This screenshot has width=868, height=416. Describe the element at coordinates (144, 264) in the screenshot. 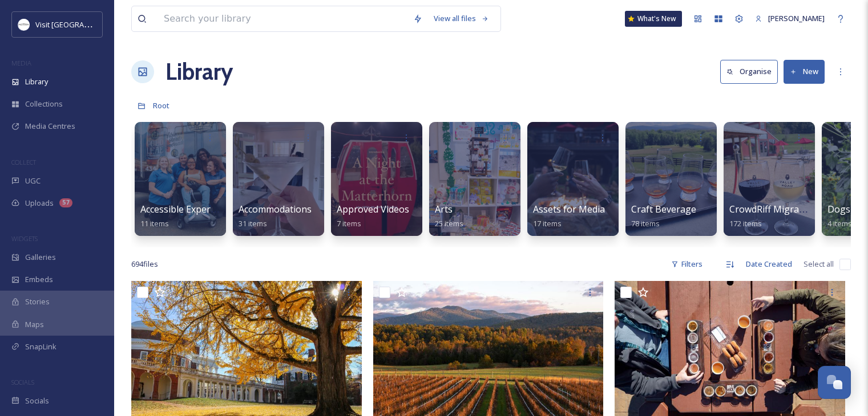

I see `span: 694 file s` at that location.